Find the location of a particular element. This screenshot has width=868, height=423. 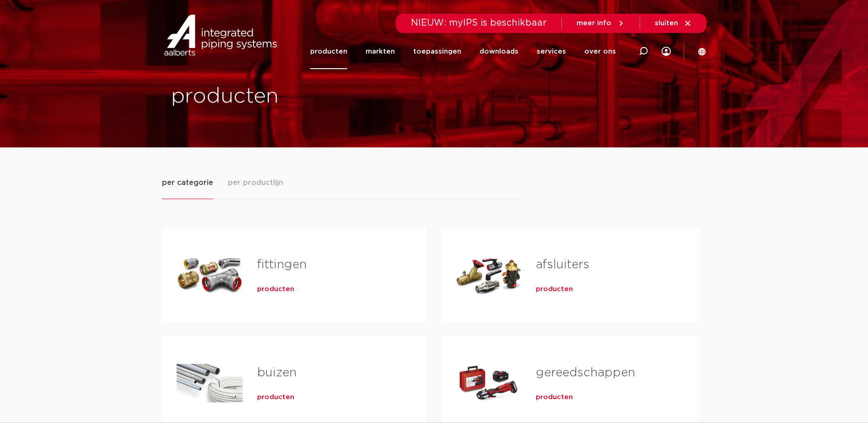

a: downloads is located at coordinates (499, 51).